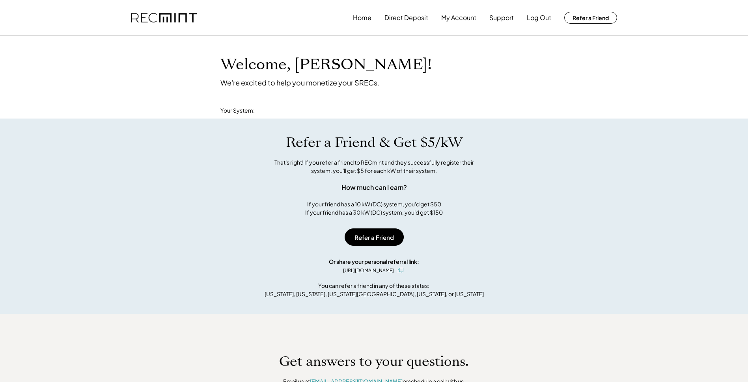 This screenshot has height=382, width=748. What do you see at coordinates (458, 18) in the screenshot?
I see `button: My Account` at bounding box center [458, 18].